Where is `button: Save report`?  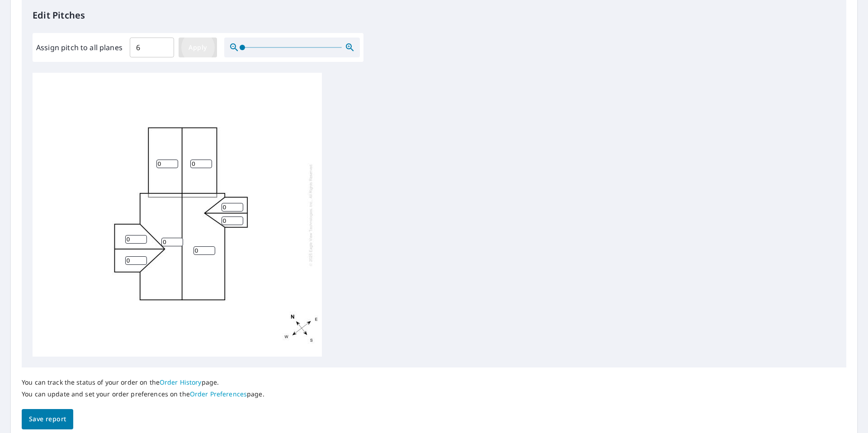
button: Save report is located at coordinates (47, 419).